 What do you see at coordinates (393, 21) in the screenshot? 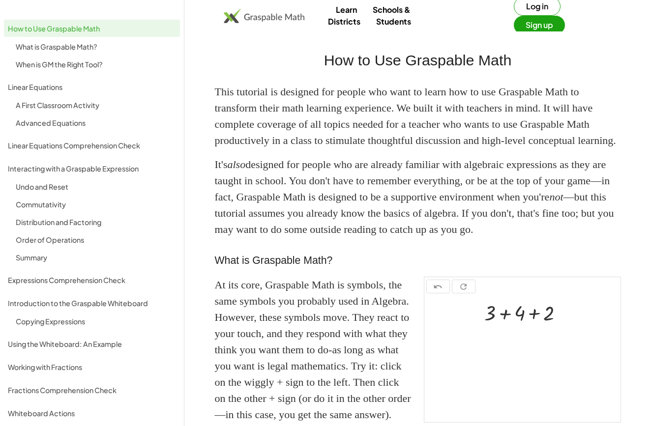
I see `a: Students` at bounding box center [393, 21].